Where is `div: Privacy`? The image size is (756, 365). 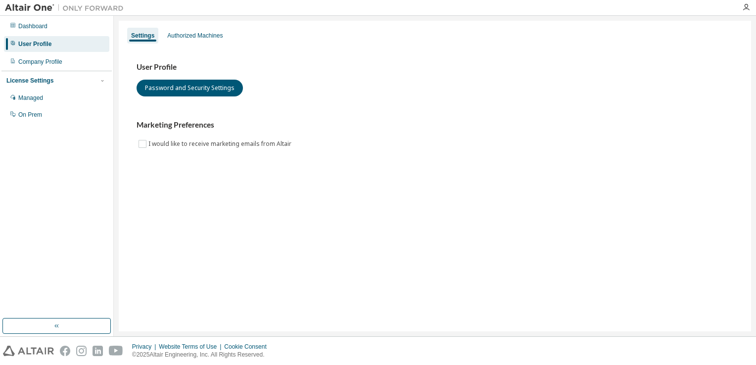 div: Privacy is located at coordinates (145, 347).